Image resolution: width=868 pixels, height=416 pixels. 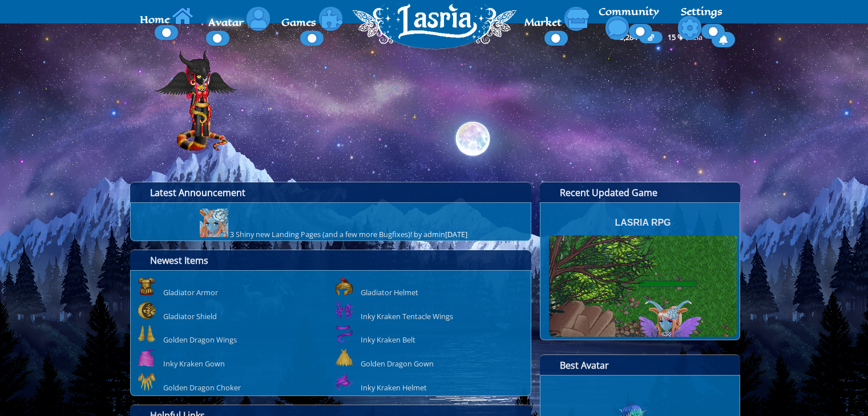 What do you see at coordinates (674, 37) in the screenshot?
I see `a: 15` at bounding box center [674, 37].